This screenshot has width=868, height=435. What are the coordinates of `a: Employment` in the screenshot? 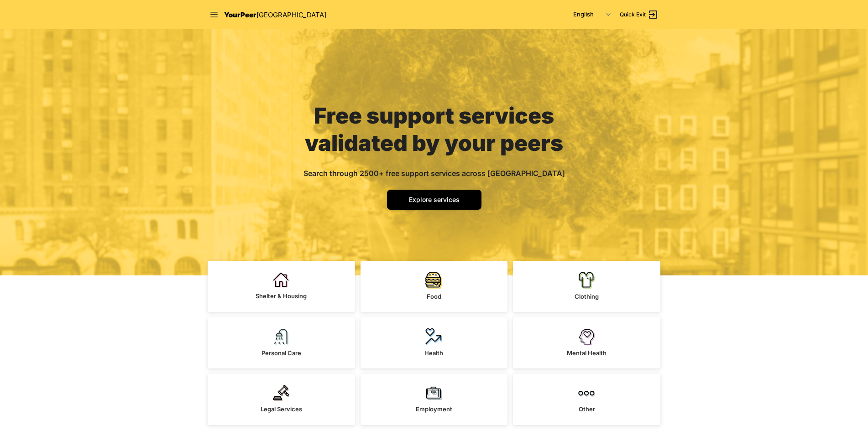 It's located at (434, 400).